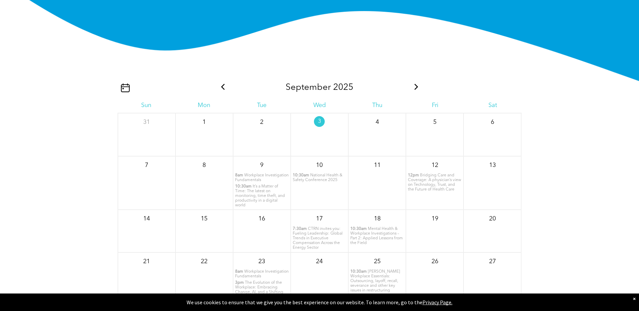 The width and height of the screenshot is (639, 311). I want to click on p: 13, so click(493, 165).